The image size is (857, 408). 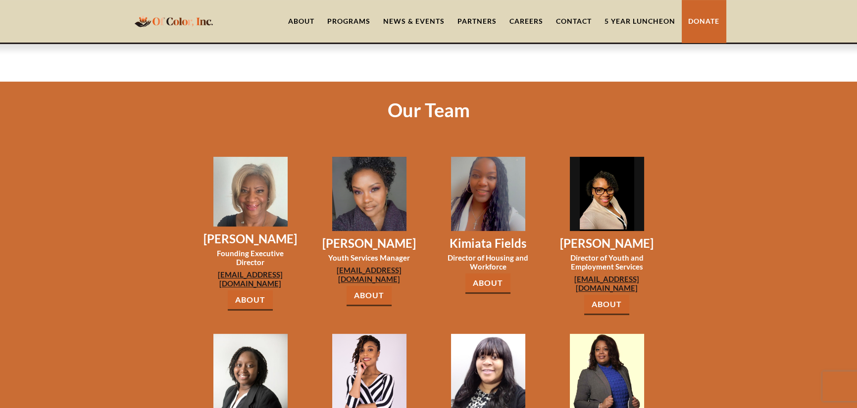 What do you see at coordinates (349, 21) in the screenshot?
I see `div: Programs` at bounding box center [349, 21].